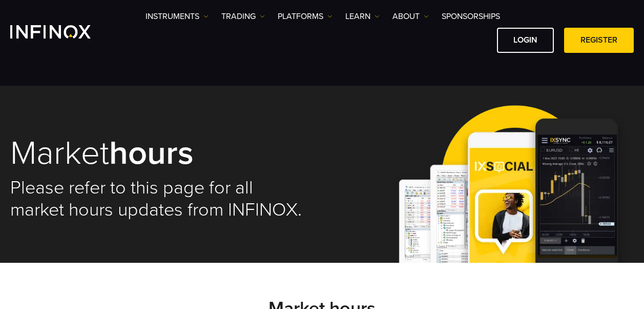 This screenshot has width=644, height=309. Describe the element at coordinates (63, 32) in the screenshot. I see `a: INFINOX Logo` at that location.